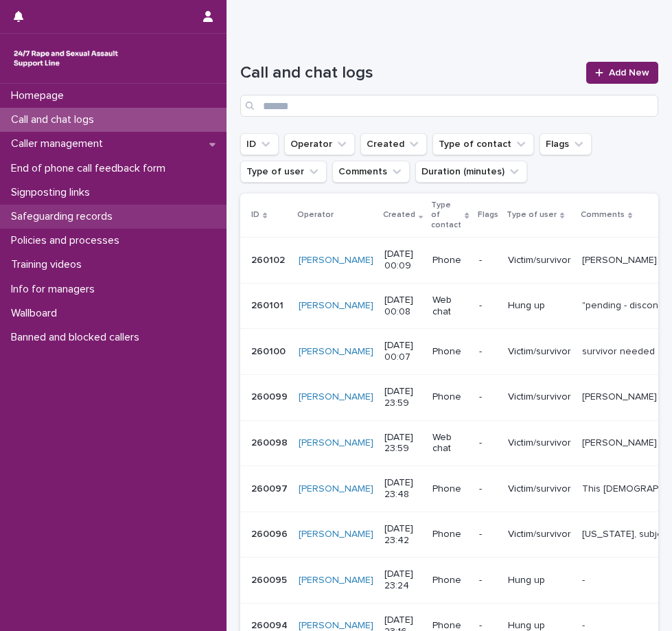 This screenshot has width=672, height=631. What do you see at coordinates (78, 337) in the screenshot?
I see `p: Banned and blocked callers` at bounding box center [78, 337].